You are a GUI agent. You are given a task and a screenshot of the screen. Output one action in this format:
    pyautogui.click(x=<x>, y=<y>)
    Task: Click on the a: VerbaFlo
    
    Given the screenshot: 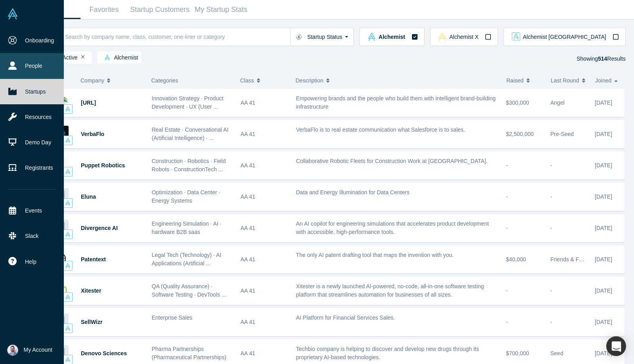 What is the action you would take?
    pyautogui.click(x=93, y=134)
    